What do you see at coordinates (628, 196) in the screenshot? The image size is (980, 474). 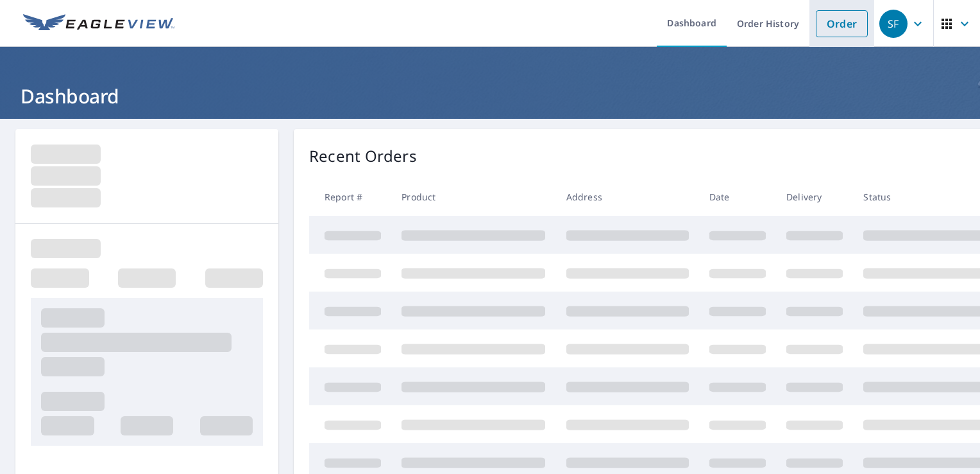 I see `th: Address` at bounding box center [628, 196].